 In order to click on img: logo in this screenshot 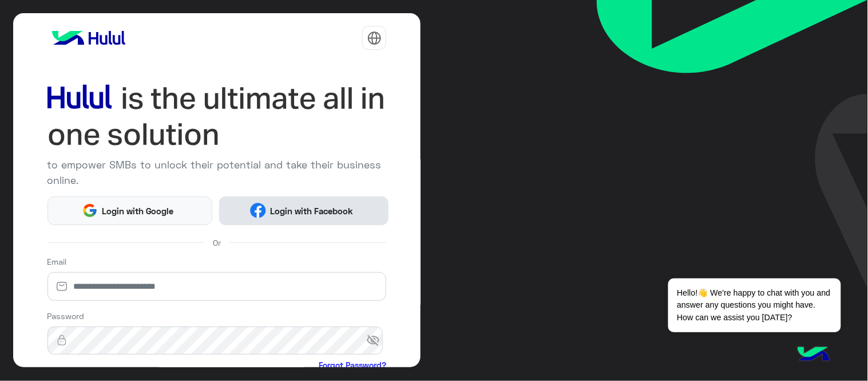, I will do `click(88, 38)`.